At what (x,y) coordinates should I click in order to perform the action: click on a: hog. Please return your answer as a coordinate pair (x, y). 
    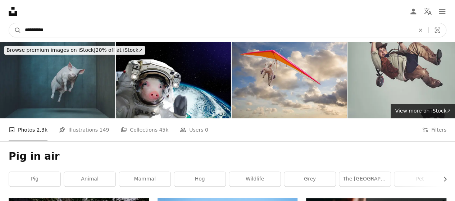
    Looking at the image, I should click on (199, 179).